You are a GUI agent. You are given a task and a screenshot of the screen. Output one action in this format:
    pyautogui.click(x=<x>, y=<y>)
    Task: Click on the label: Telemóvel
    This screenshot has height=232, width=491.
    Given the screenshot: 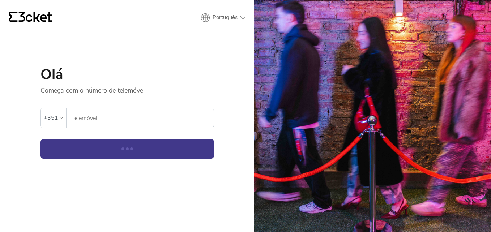 What is the action you would take?
    pyautogui.click(x=140, y=118)
    